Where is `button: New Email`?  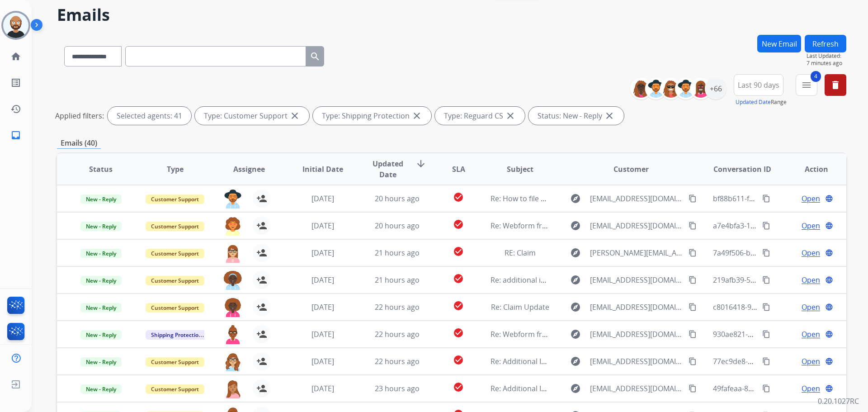
button: New Email is located at coordinates (779, 43).